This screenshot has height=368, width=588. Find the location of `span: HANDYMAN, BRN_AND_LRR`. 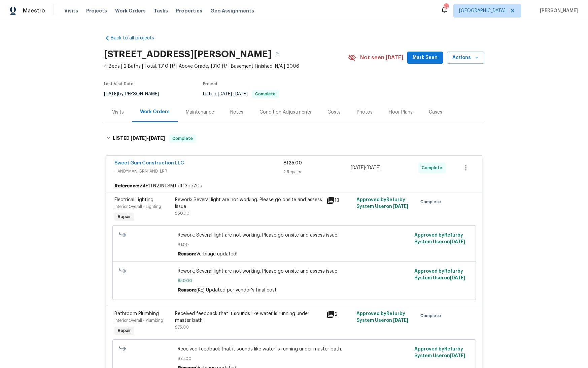

span: HANDYMAN, BRN_AND_LRR is located at coordinates (199, 171).